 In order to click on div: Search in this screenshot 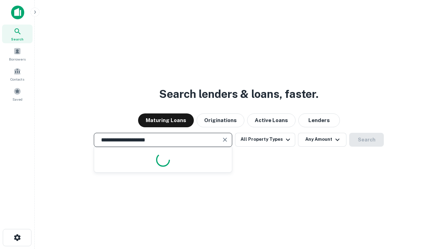, I will do `click(17, 34)`.